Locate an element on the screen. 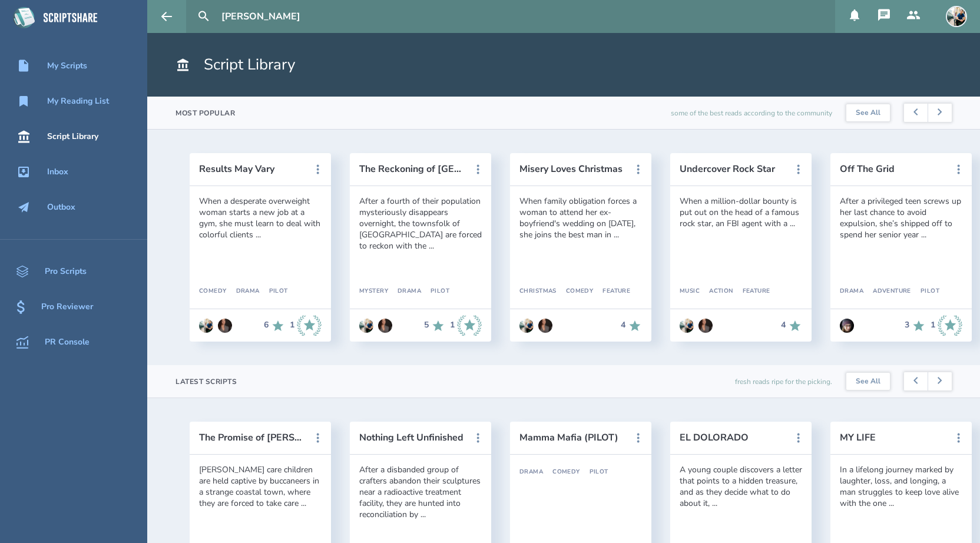 The height and width of the screenshot is (543, 980). a: Go to Zaelyna (Zae) Beck's profile is located at coordinates (847, 325).